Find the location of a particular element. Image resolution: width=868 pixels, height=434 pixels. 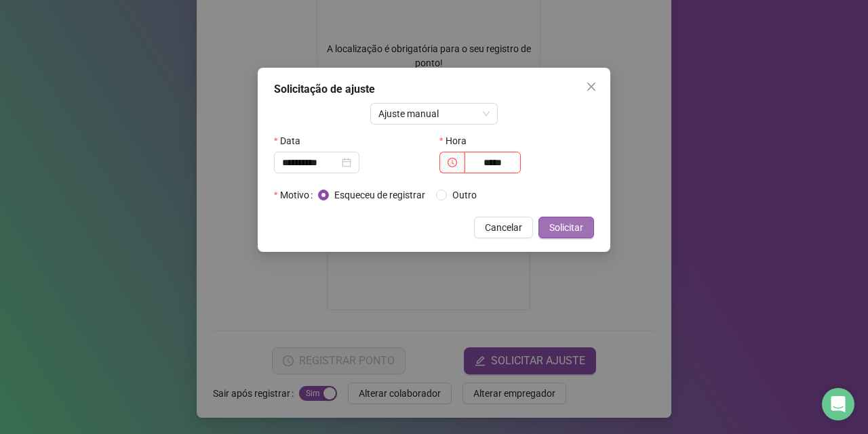

span: Cancelar is located at coordinates (503, 227).